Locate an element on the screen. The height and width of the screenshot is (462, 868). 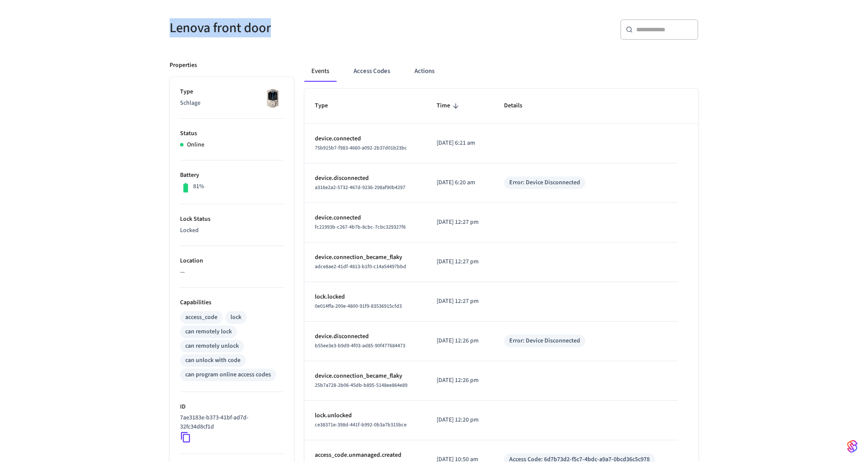
span: 25b7a728-2b06-45db-b895-5148ee864e89 is located at coordinates (361, 385).